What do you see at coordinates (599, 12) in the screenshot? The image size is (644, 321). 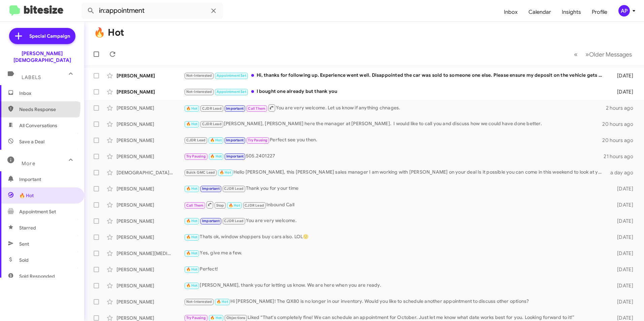 I see `span: Profile` at bounding box center [599, 12].